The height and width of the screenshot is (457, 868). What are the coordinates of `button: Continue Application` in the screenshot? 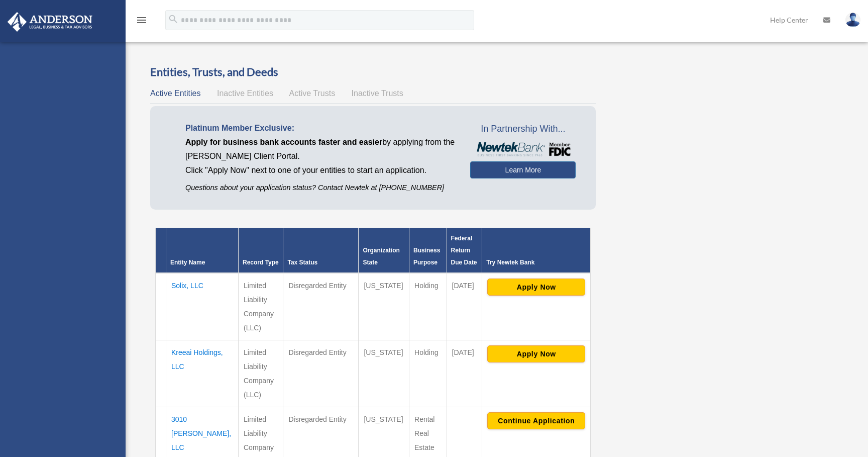 It's located at (536, 420).